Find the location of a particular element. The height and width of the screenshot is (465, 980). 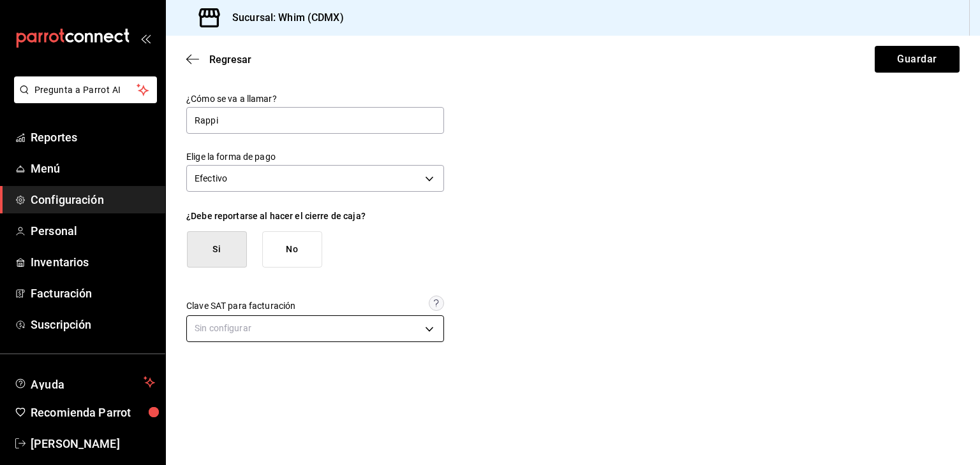

button: Regresar is located at coordinates (219, 59).